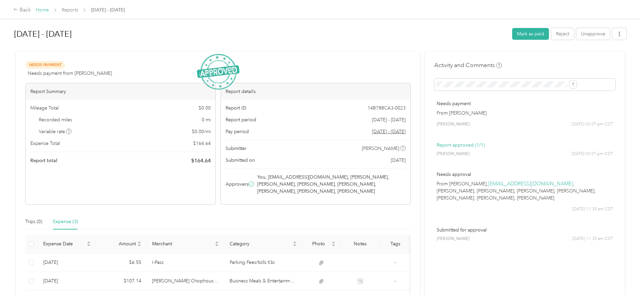 The width and height of the screenshot is (644, 307). Describe the element at coordinates (525, 230) in the screenshot. I see `p: Submitted for approval` at that location.